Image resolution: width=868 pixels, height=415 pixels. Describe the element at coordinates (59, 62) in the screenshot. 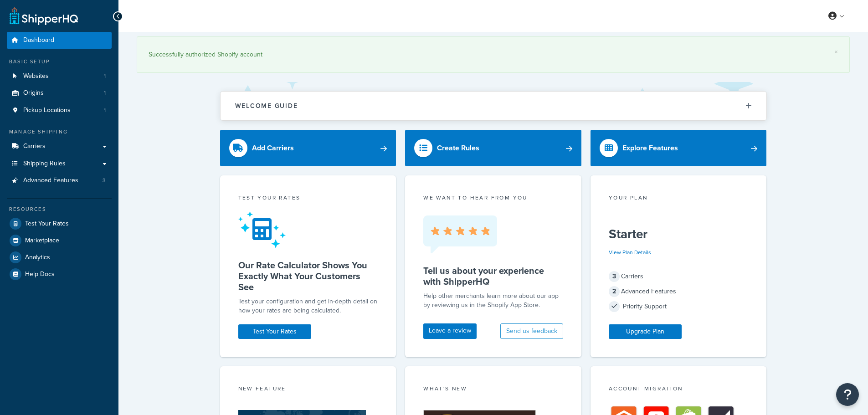

I see `div: Basic Setup` at that location.